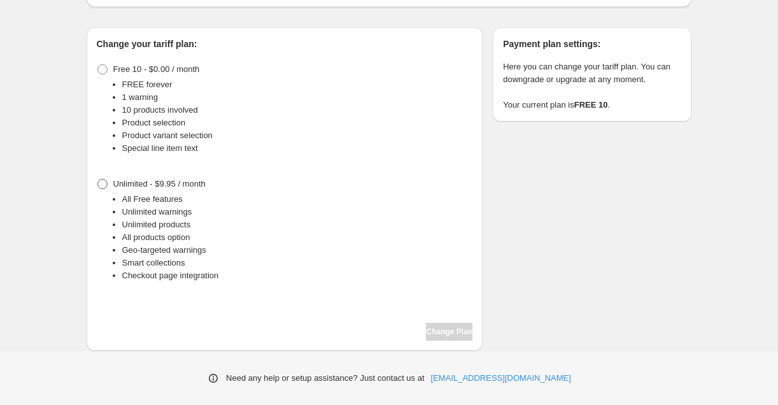 The height and width of the screenshot is (405, 778). What do you see at coordinates (297, 148) in the screenshot?
I see `li: Special line item text` at bounding box center [297, 148].